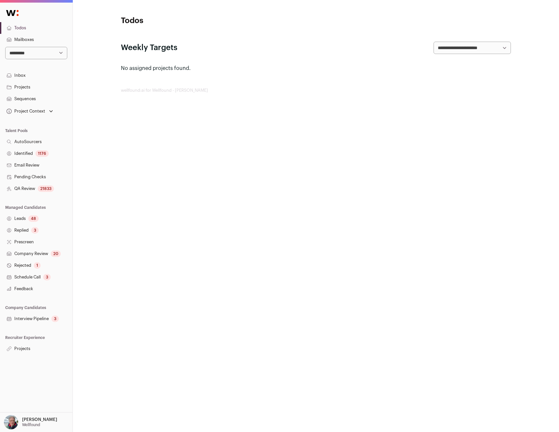  What do you see at coordinates (31, 425) in the screenshot?
I see `p: Wellfound` at bounding box center [31, 425].